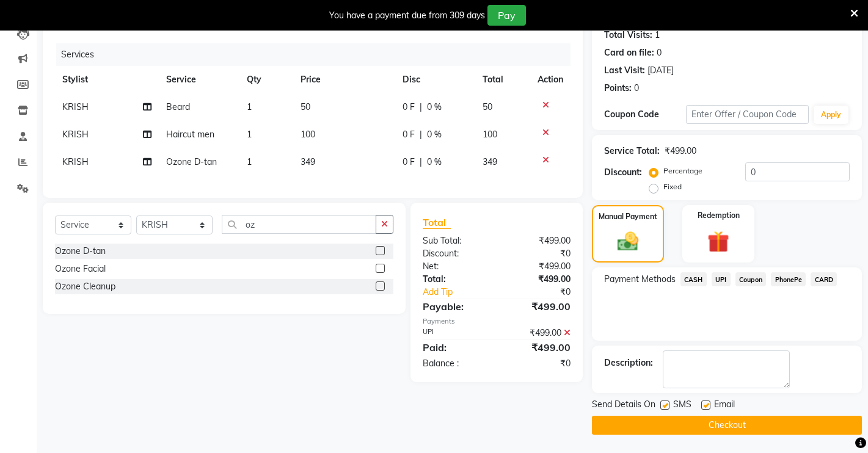 This screenshot has width=868, height=453. I want to click on div: Payable:, so click(456, 307).